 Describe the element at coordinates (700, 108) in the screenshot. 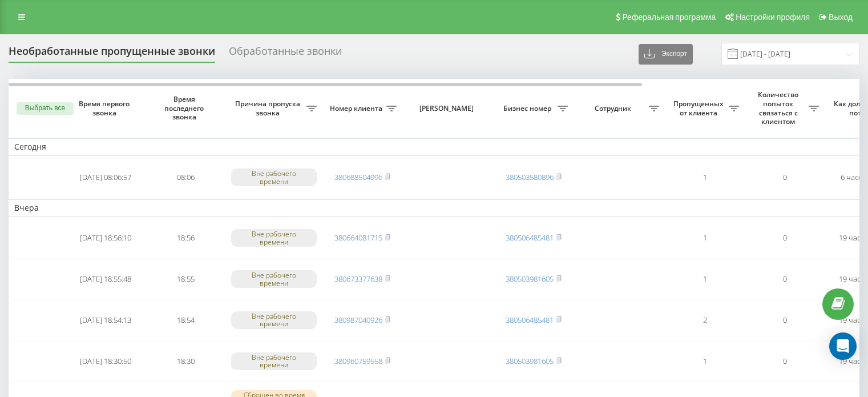

I see `span: Пропущенных от клиента` at that location.